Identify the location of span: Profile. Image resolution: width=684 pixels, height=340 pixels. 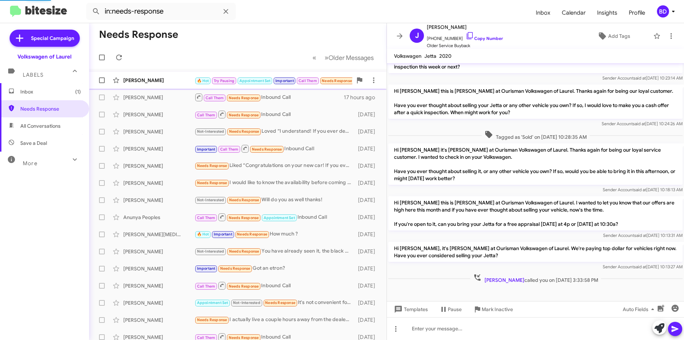
(637, 13).